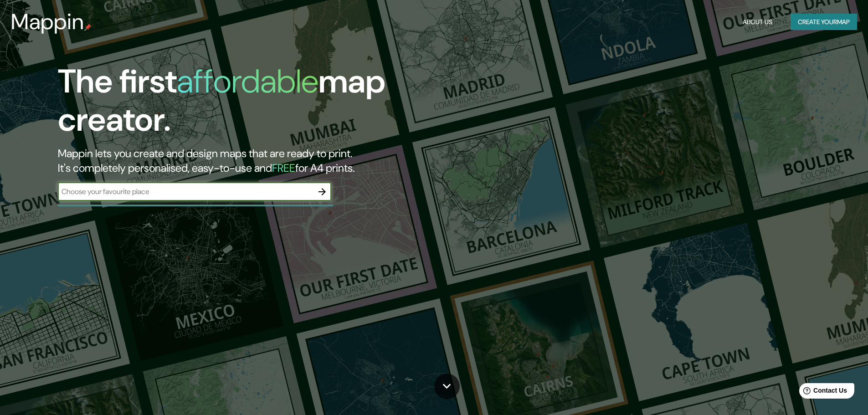 This screenshot has height=415, width=868. What do you see at coordinates (247, 81) in the screenshot?
I see `h1: affordable` at bounding box center [247, 81].